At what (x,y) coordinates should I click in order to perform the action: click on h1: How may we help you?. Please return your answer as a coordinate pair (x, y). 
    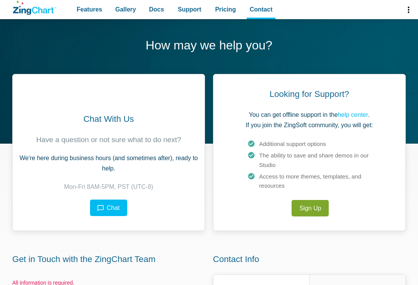
    Looking at the image, I should click on (209, 46).